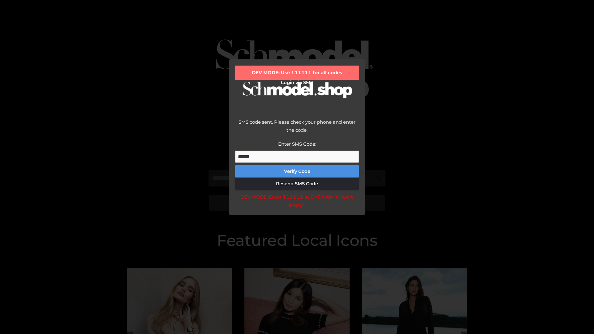  Describe the element at coordinates (297, 83) in the screenshot. I see `h2: Login via SMS` at that location.